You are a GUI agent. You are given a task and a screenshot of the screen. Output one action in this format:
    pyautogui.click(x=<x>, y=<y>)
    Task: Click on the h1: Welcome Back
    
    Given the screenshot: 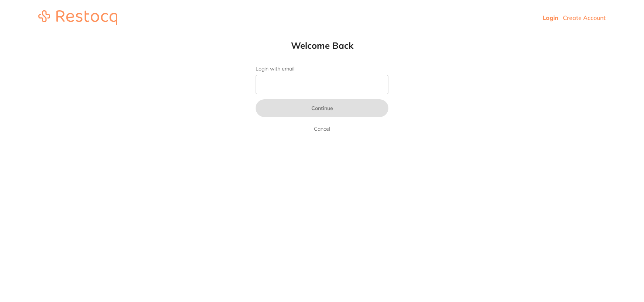 What is the action you would take?
    pyautogui.click(x=322, y=46)
    